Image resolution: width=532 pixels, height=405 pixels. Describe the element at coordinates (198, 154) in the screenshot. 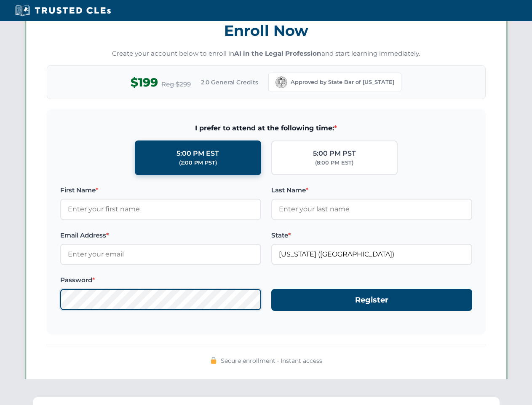

I see `div: 5:00 PM EST` at that location.